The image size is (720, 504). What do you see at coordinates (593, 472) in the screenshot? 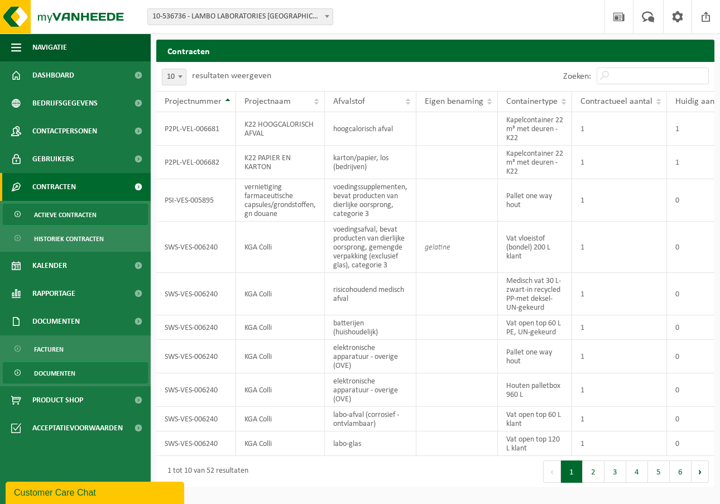
I see `button: 2` at bounding box center [593, 472].